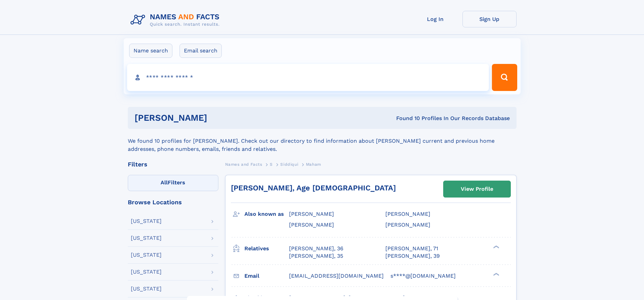 This screenshot has width=644, height=300. What do you see at coordinates (289, 164) in the screenshot?
I see `span: Siddiqui` at bounding box center [289, 164].